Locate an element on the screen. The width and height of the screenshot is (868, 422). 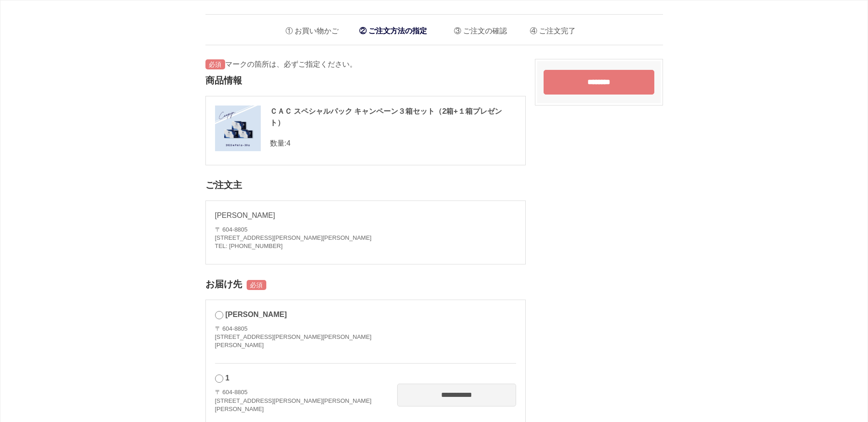
h2: お届け先 is located at coordinates (366, 284).